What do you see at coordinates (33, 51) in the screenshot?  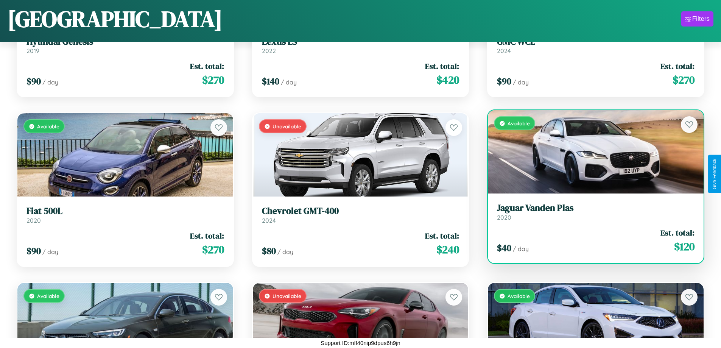 I see `span: 2019` at bounding box center [33, 51].